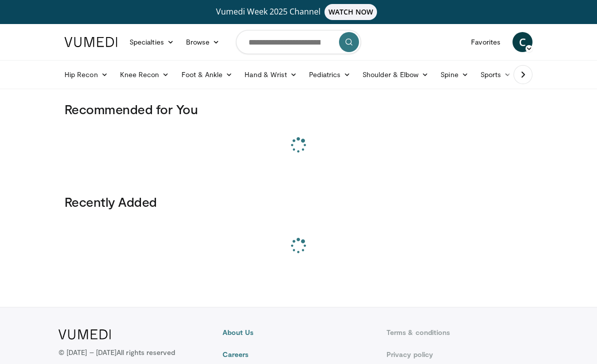 Image resolution: width=597 pixels, height=364 pixels. What do you see at coordinates (351, 12) in the screenshot?
I see `span: WATCH NOW` at bounding box center [351, 12].